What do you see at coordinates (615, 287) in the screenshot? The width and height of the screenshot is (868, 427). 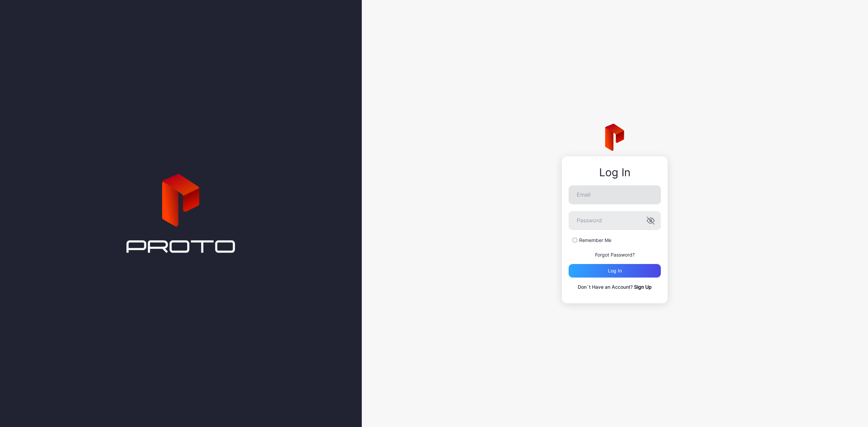 I see `p: Don`t Have an Account?` at bounding box center [615, 287].